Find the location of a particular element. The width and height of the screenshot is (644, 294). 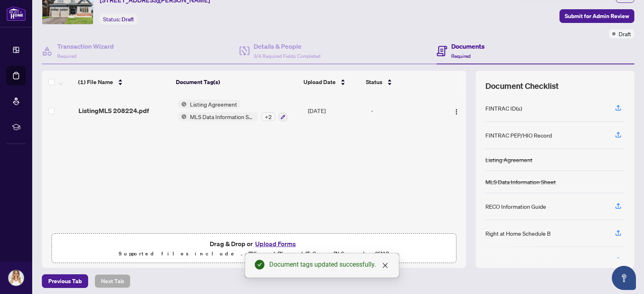

div: Status: is located at coordinates (118, 19).